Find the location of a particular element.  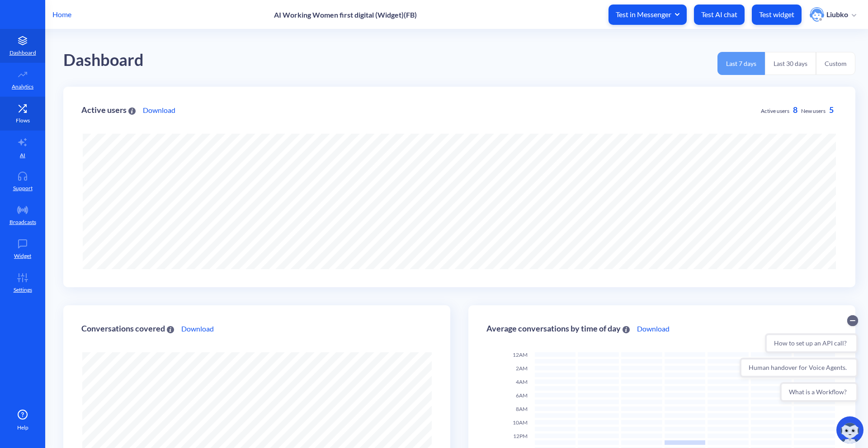

span: 2AM is located at coordinates (522, 368).